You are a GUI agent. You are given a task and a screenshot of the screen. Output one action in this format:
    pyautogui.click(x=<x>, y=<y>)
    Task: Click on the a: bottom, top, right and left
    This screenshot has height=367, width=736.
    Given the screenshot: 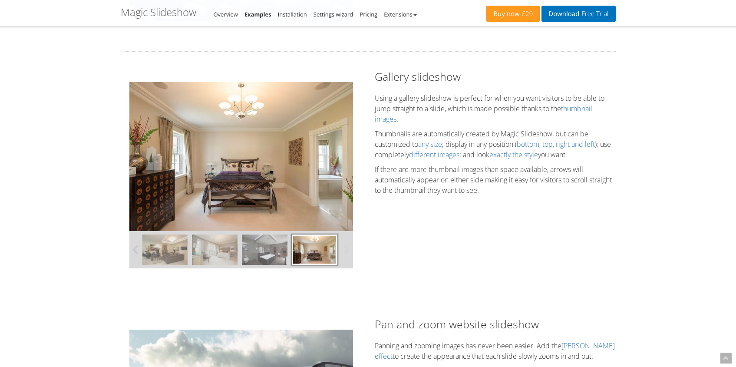 What is the action you would take?
    pyautogui.click(x=556, y=144)
    